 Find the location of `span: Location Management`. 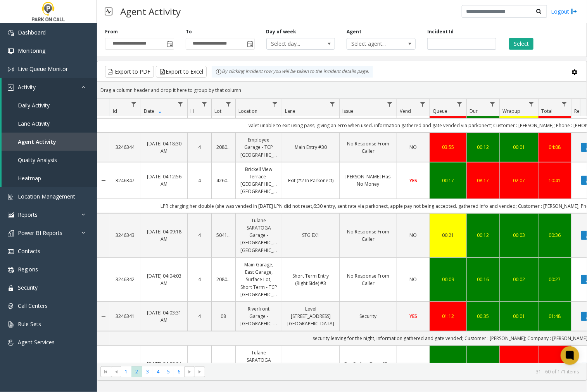

span: Location Management is located at coordinates (46, 196).